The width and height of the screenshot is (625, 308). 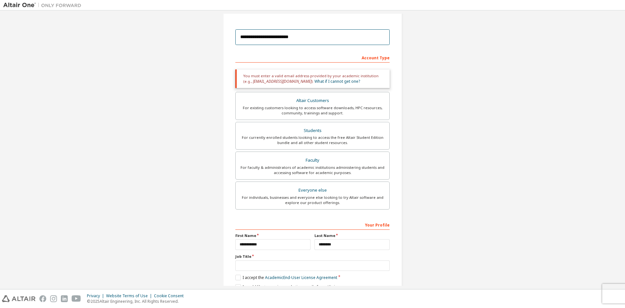 What do you see at coordinates (313, 57) in the screenshot?
I see `div: Account Type` at bounding box center [313, 57].